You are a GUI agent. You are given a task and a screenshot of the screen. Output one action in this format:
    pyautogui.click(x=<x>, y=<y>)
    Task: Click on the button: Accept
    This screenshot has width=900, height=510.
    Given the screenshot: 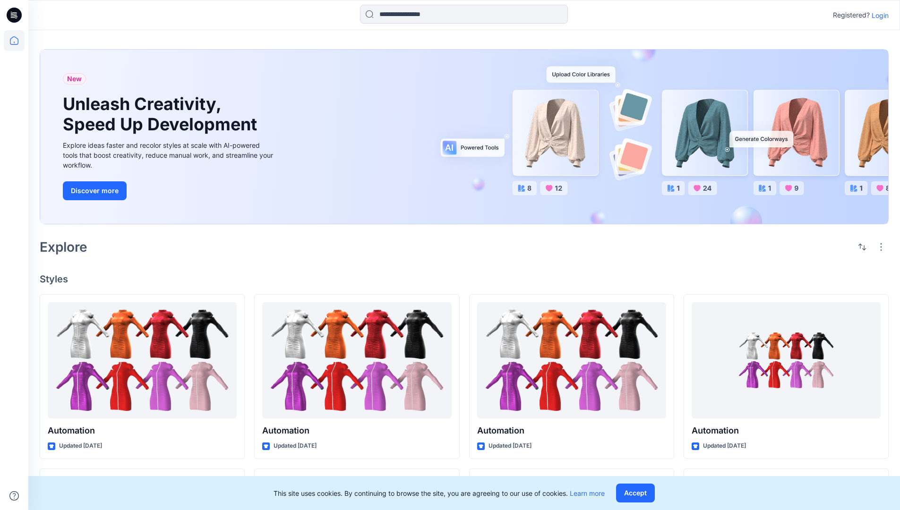 What is the action you would take?
    pyautogui.click(x=635, y=493)
    